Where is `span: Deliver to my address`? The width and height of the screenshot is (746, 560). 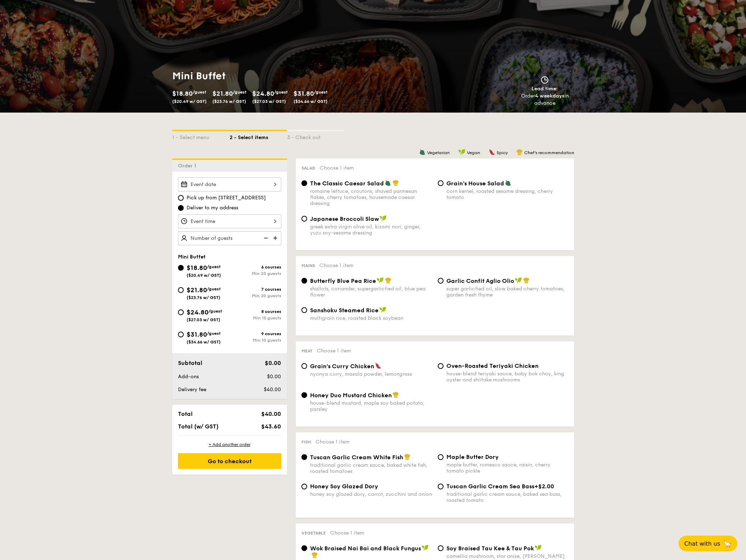
span: Deliver to my address is located at coordinates (212, 208).